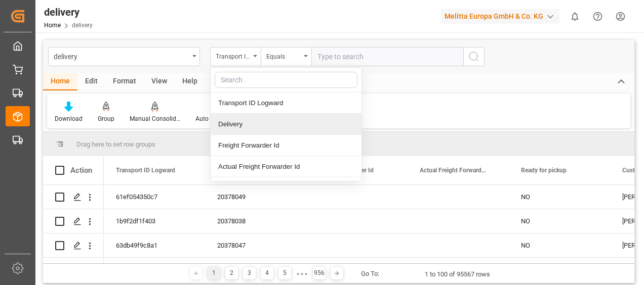  What do you see at coordinates (159, 82) in the screenshot?
I see `div: View` at bounding box center [159, 82].